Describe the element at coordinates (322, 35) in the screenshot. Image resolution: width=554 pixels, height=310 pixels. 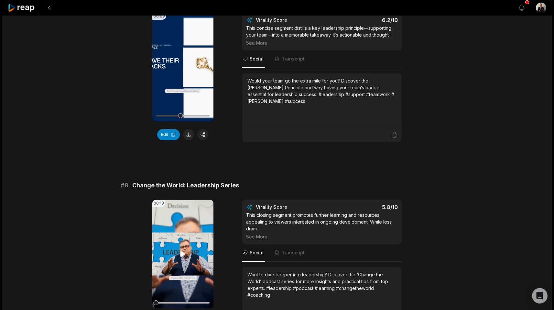
I see `div: This concise segment distills a key leadership principle—supporting your team—into a memorable ta...` at that location.